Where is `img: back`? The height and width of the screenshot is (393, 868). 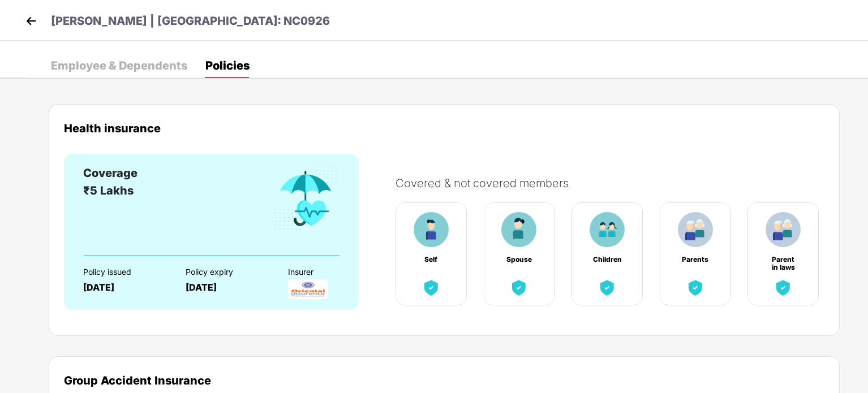
img: back is located at coordinates (31, 21).